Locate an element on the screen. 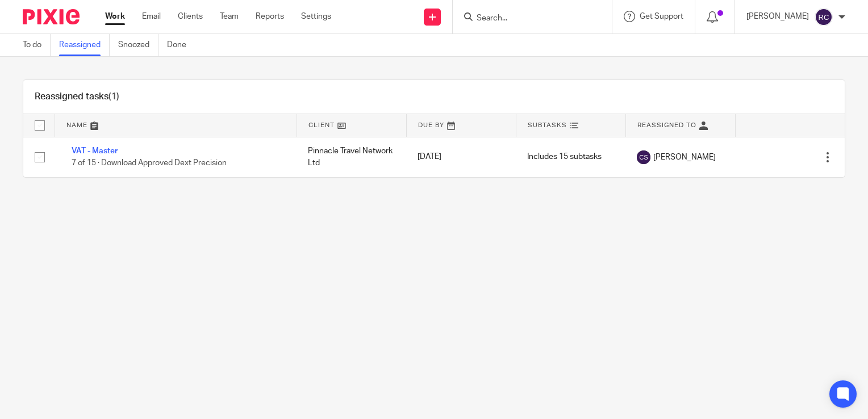 This screenshot has height=419, width=868. span: (1) is located at coordinates (114, 96).